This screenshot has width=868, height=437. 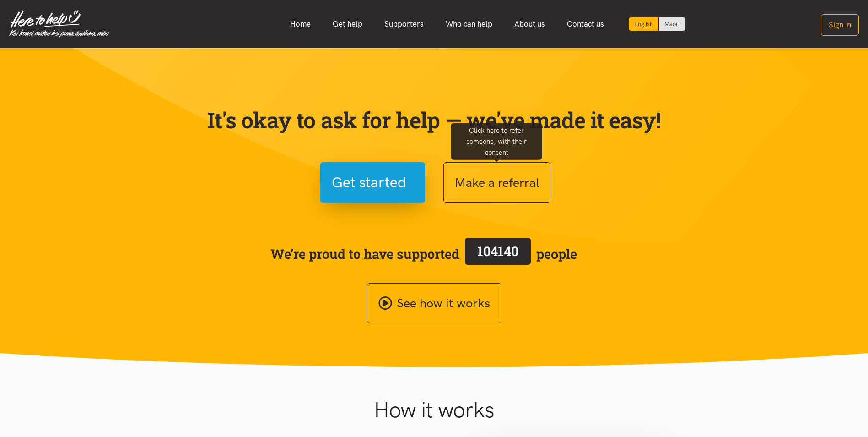 What do you see at coordinates (59, 24) in the screenshot?
I see `img: Home` at bounding box center [59, 24].